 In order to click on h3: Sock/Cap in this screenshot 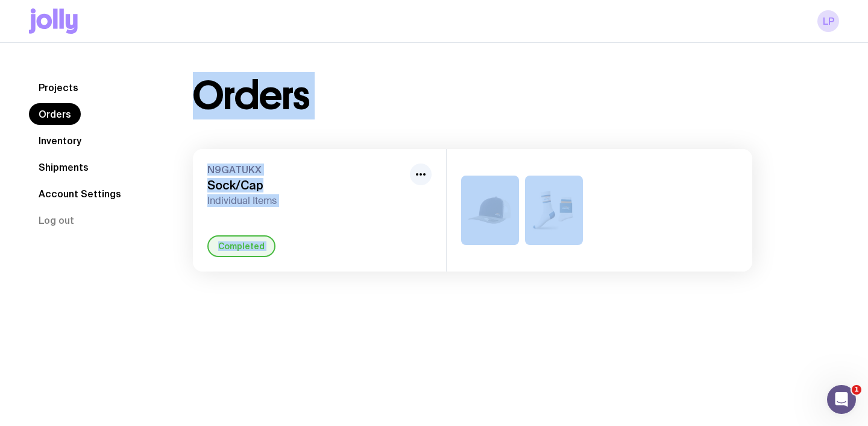, I will do `click(306, 185)`.